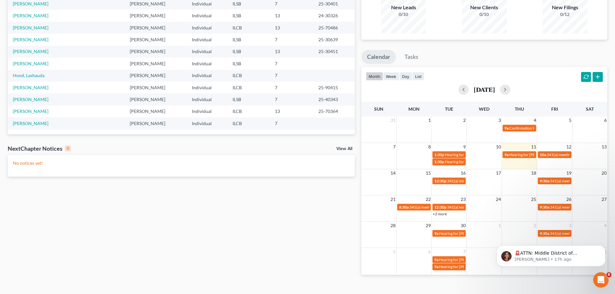 The width and height of the screenshot is (615, 294). I want to click on span: 2, so click(535, 226).